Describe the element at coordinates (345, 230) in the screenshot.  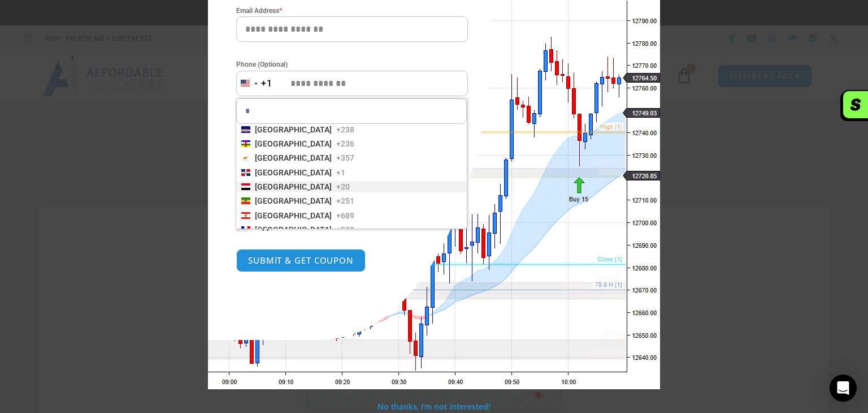
I see `span: +590` at that location.